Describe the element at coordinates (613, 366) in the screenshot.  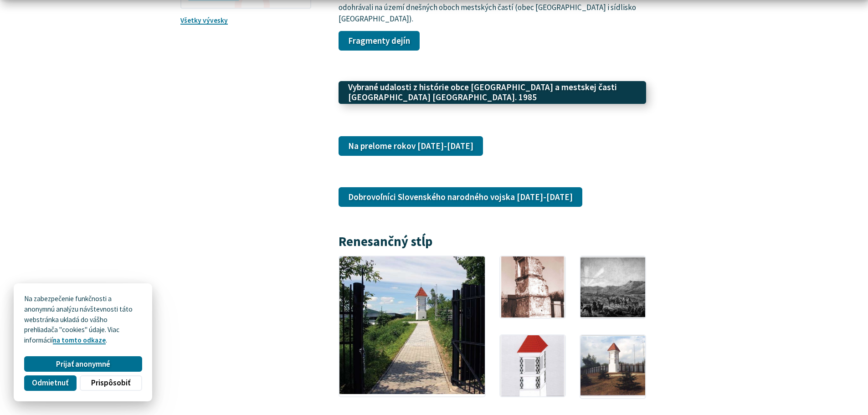
I see `img: Renesančný stĺp 5` at that location.